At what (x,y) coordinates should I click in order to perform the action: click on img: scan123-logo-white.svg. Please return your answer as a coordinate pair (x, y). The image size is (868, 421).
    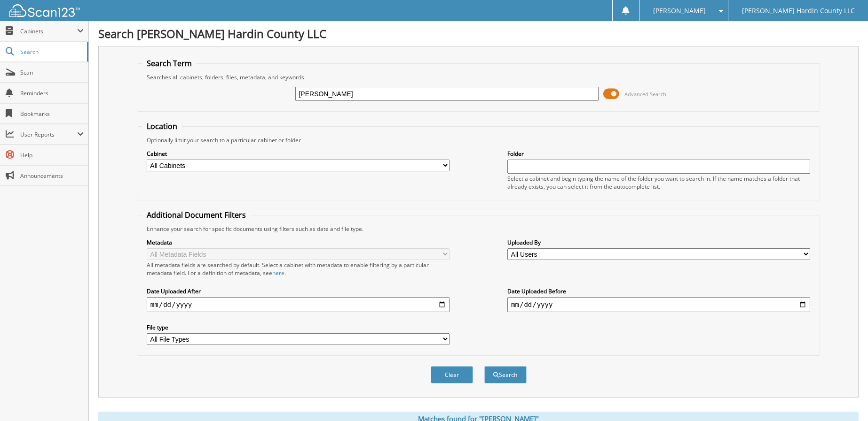
    Looking at the image, I should click on (45, 10).